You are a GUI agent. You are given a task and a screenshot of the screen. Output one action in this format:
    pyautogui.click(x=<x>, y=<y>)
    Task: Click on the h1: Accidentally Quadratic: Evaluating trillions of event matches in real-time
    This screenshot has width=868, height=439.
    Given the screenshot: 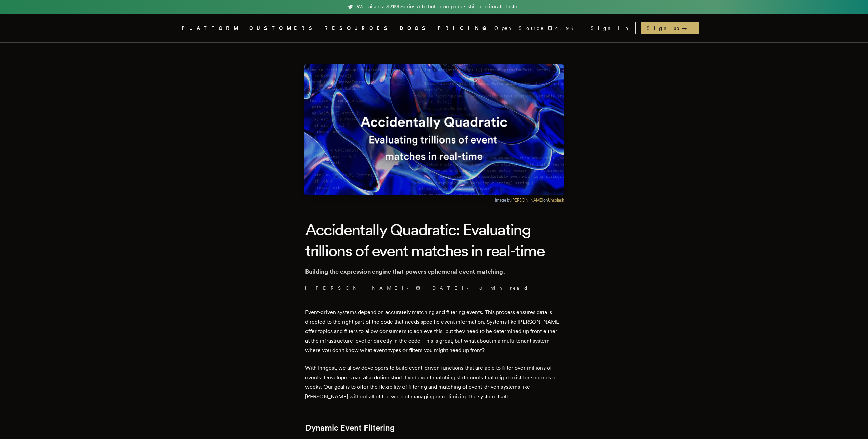 What is the action you would take?
    pyautogui.click(x=434, y=240)
    